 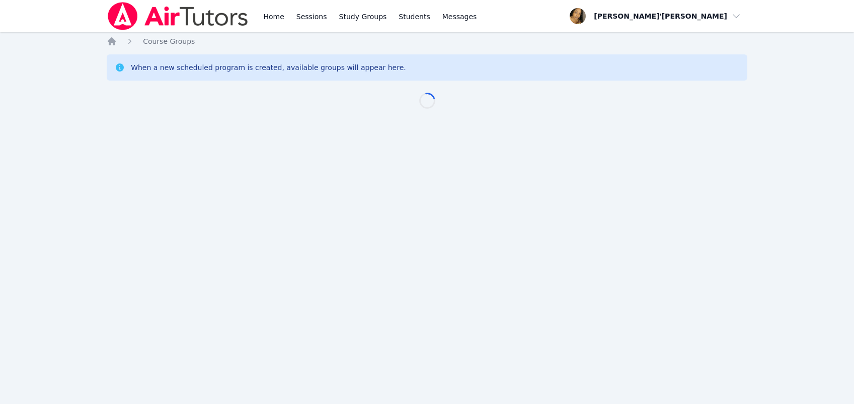 I want to click on span: Messages, so click(x=460, y=17).